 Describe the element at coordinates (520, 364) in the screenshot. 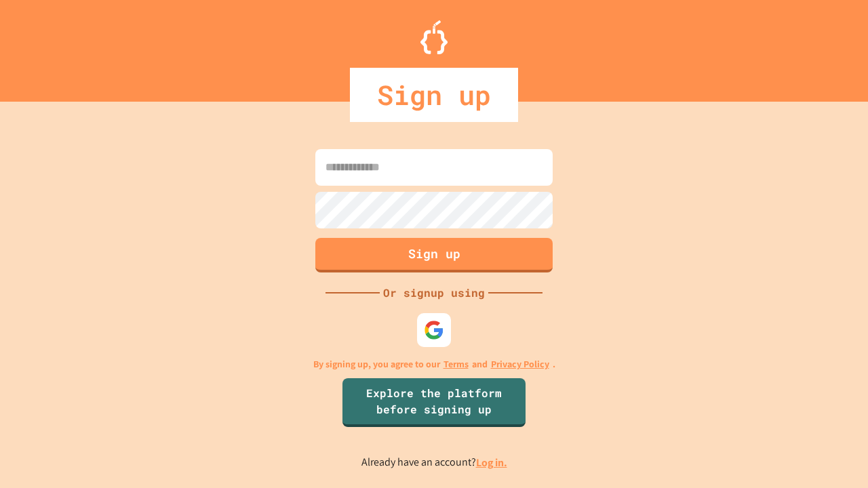

I see `a: Privacy Policy` at that location.